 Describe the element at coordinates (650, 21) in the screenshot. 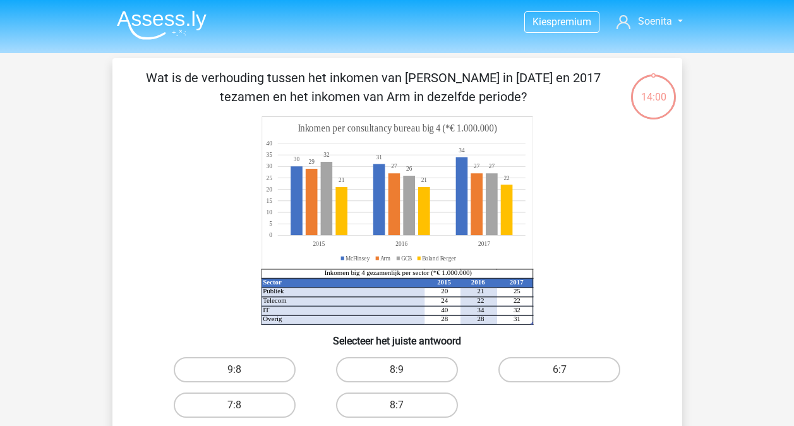

I see `a: Soenita` at that location.